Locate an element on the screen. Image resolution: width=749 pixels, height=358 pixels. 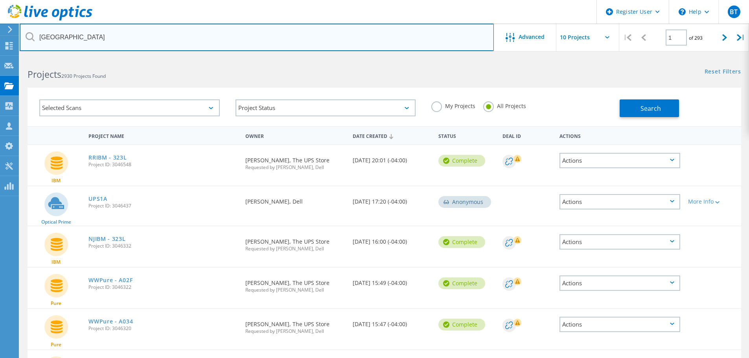
div: Owner is located at coordinates (295, 135).